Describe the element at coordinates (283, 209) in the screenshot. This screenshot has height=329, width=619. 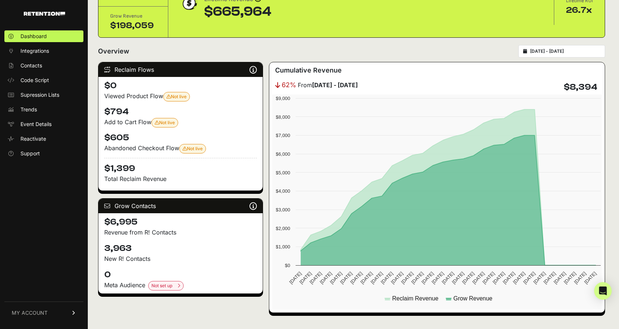
I see `text: $3,000` at that location.